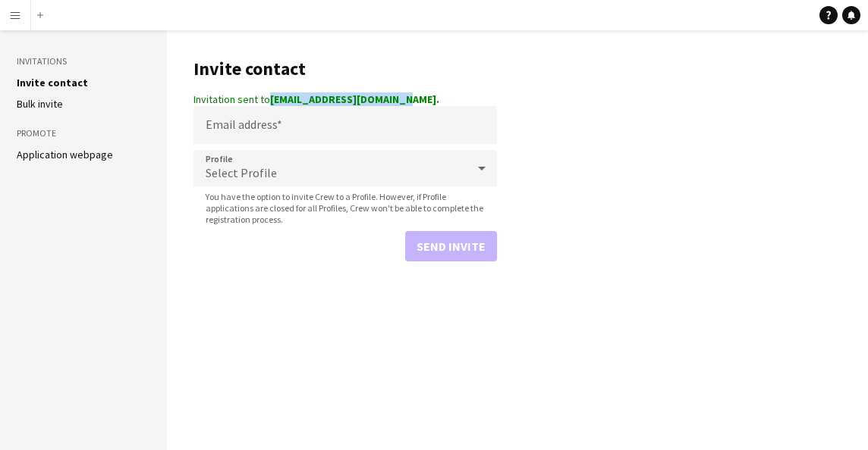  Describe the element at coordinates (345, 99) in the screenshot. I see `div: Invitation sent to` at that location.